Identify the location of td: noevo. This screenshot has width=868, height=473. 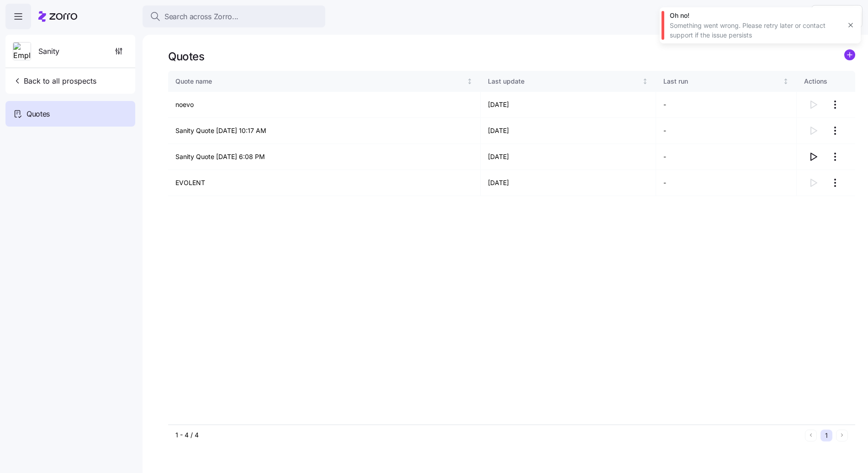
(324, 105).